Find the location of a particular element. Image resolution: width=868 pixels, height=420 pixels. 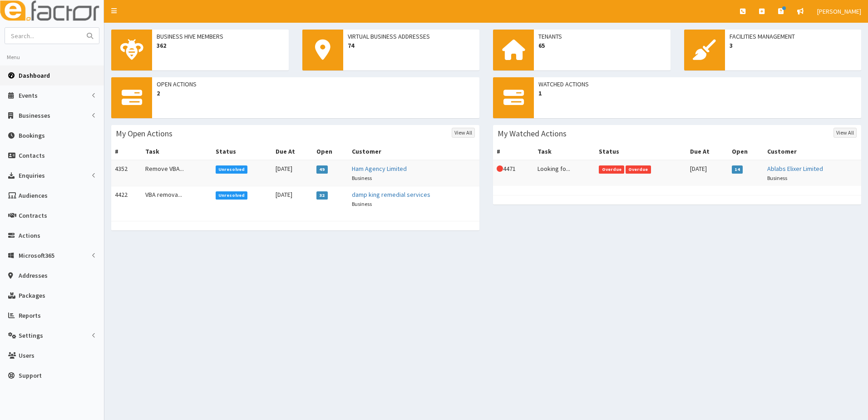

h3: My Open Actions is located at coordinates (144, 133).